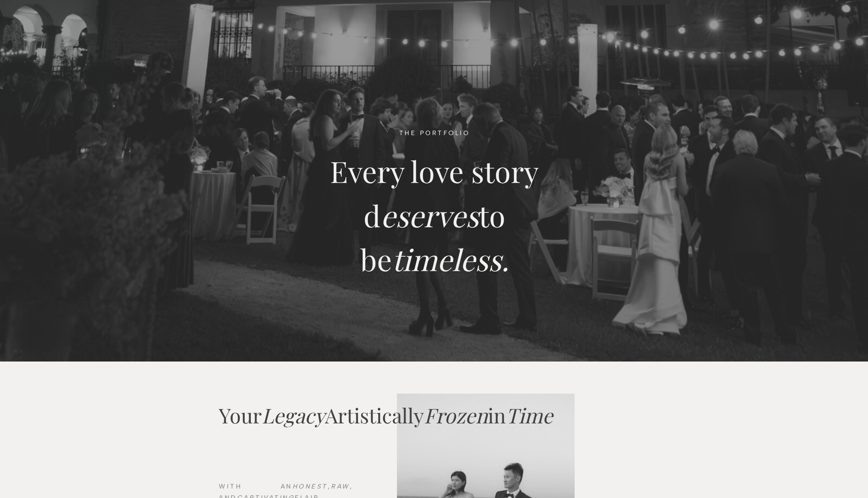 This screenshot has width=868, height=498. I want to click on nav: EXPERIENCE, so click(266, 15).